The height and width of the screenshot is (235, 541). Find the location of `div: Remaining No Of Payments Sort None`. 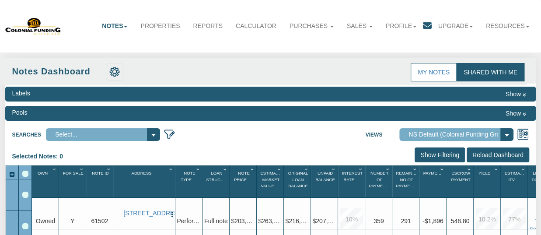

div: Remaining No Of Payments Sort None is located at coordinates (407, 181).